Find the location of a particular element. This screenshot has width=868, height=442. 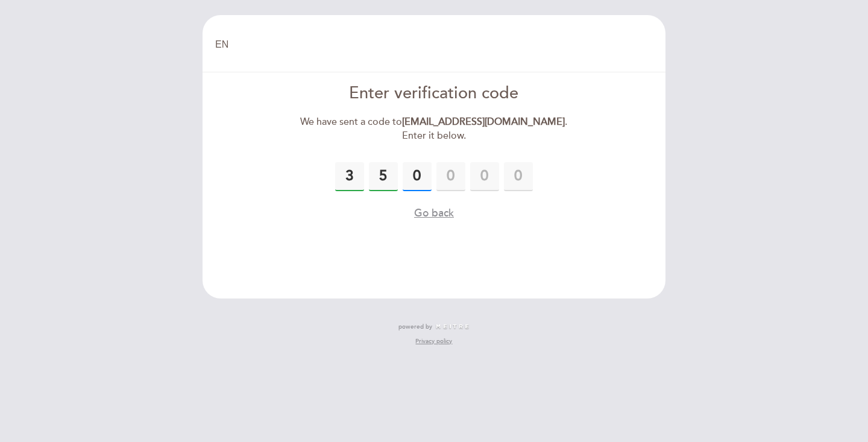

div: Enter verification code is located at coordinates (434, 93).